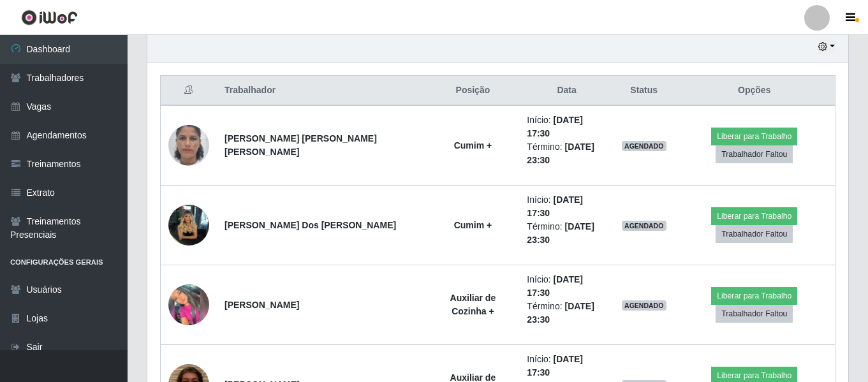 The height and width of the screenshot is (382, 868). What do you see at coordinates (644, 91) in the screenshot?
I see `th: Status` at bounding box center [644, 91].